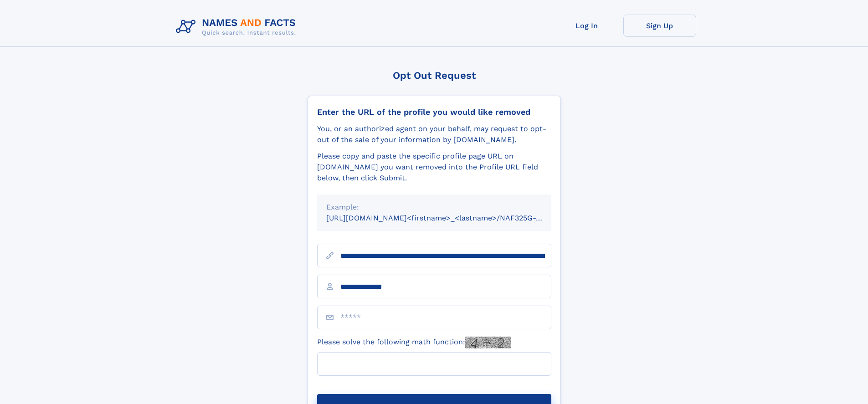 This screenshot has width=868, height=404. I want to click on div: Opt Out Request, so click(434, 75).